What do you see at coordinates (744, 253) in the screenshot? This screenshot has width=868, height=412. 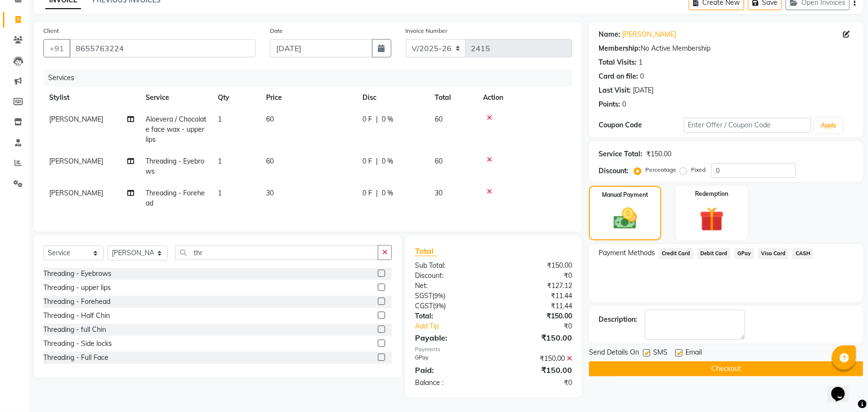 I see `span: GPay` at bounding box center [744, 253].